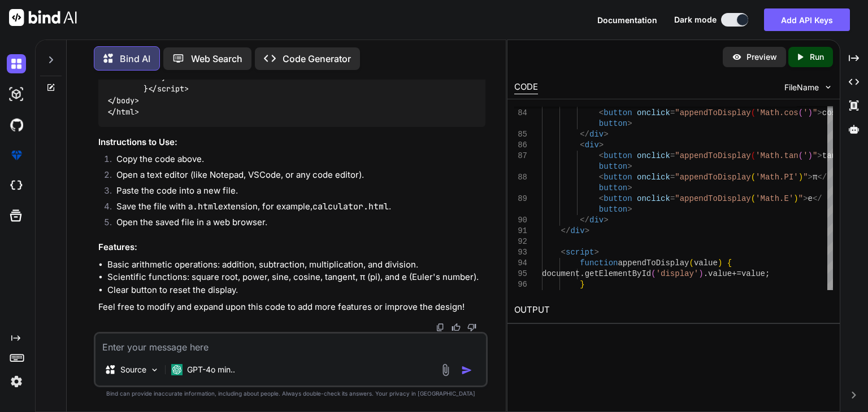 The width and height of the screenshot is (868, 412). I want to click on img: Bind AI, so click(43, 17).